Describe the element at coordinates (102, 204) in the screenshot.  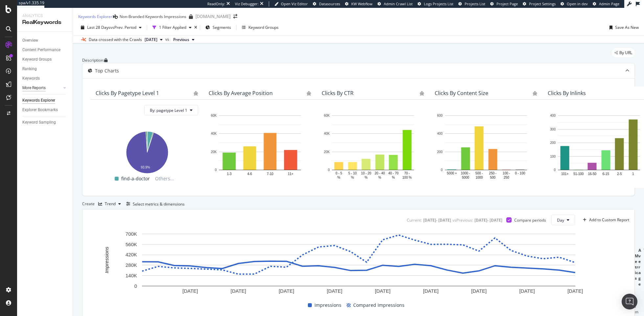
I see `div: Create` at that location.